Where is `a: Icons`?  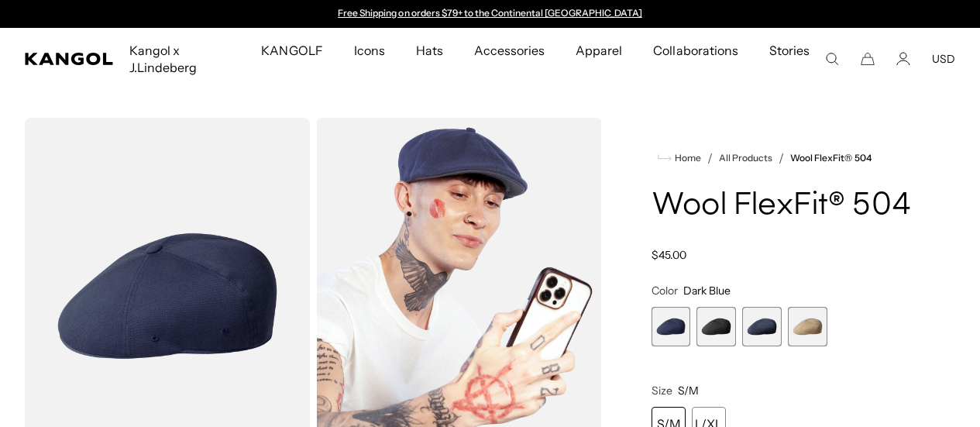 a: Icons is located at coordinates (370, 50).